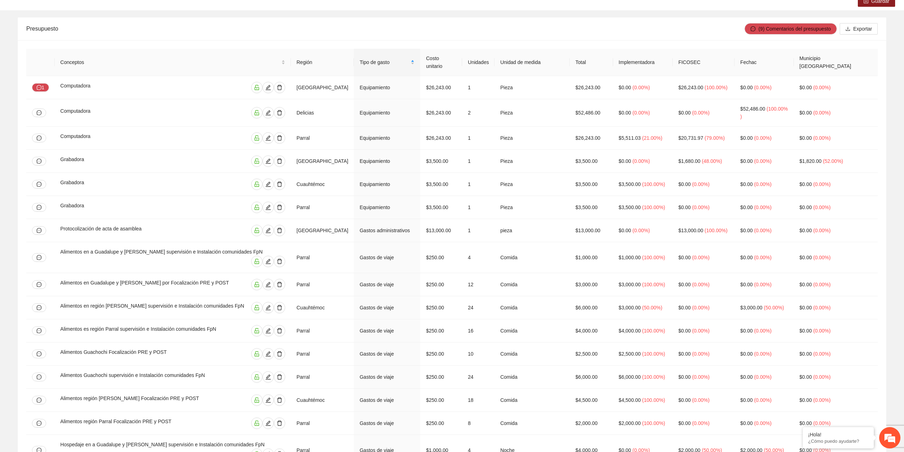 The height and width of the screenshot is (452, 904). What do you see at coordinates (630, 257) in the screenshot?
I see `span: $1,000.00` at bounding box center [630, 257].